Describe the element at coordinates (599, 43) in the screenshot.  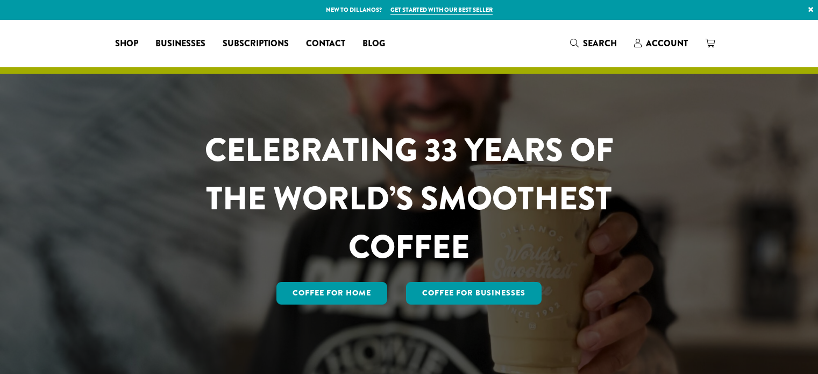
I see `span: Search` at that location.